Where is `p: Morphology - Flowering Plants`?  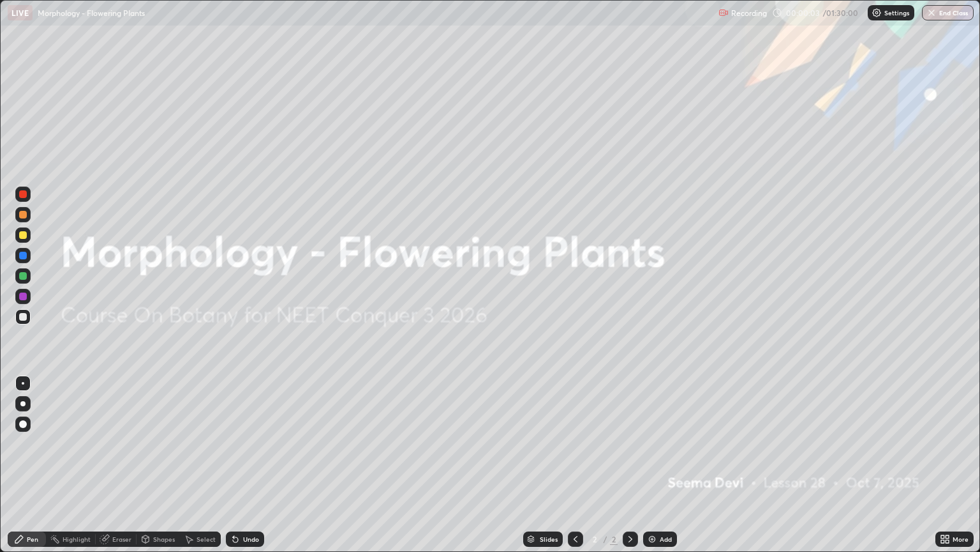
p: Morphology - Flowering Plants is located at coordinates (91, 13).